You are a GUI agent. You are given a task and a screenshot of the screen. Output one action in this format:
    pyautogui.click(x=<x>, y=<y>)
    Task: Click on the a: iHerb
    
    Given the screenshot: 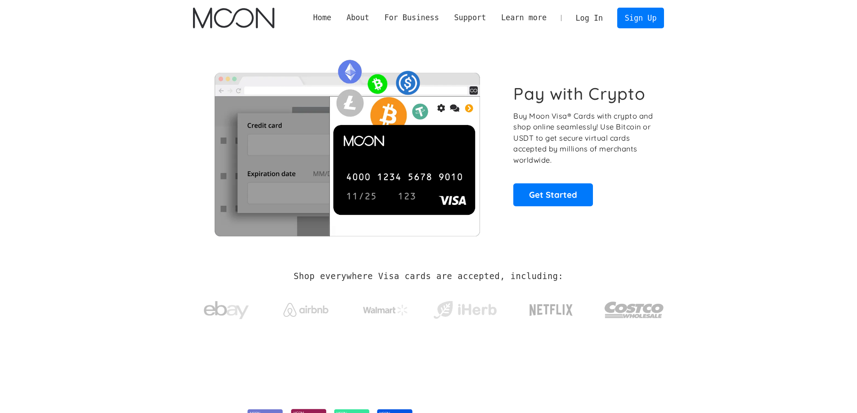 What is the action you would take?
    pyautogui.click(x=465, y=308)
    